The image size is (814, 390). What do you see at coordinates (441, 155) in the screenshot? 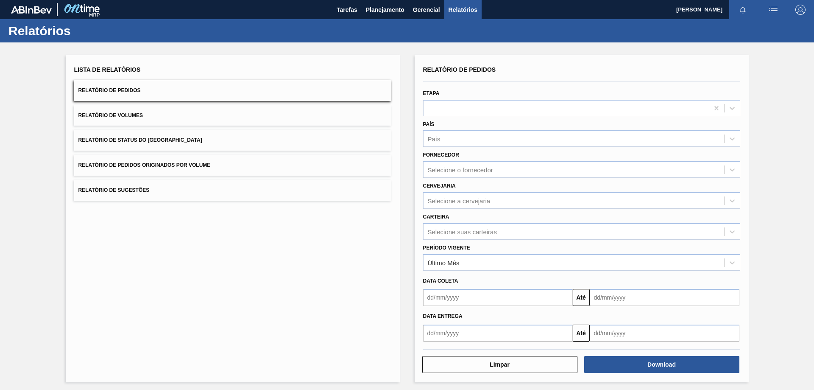
I see `label: Fornecedor` at bounding box center [441, 155].